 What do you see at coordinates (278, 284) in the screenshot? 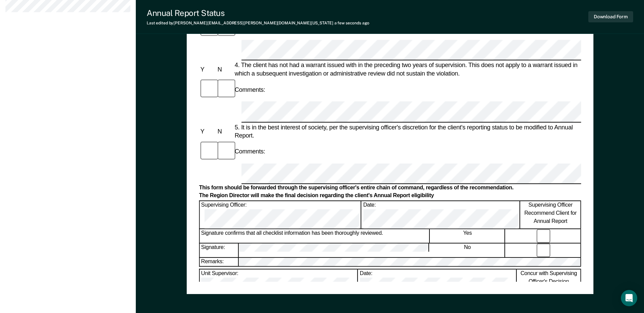
I see `div: Unit Supervisor:` at bounding box center [278, 284].